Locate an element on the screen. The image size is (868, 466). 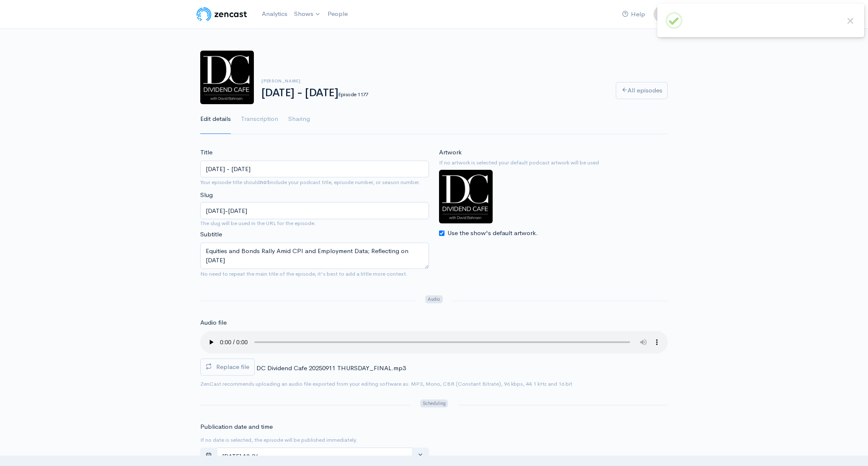
label: Audio file is located at coordinates (213, 323).